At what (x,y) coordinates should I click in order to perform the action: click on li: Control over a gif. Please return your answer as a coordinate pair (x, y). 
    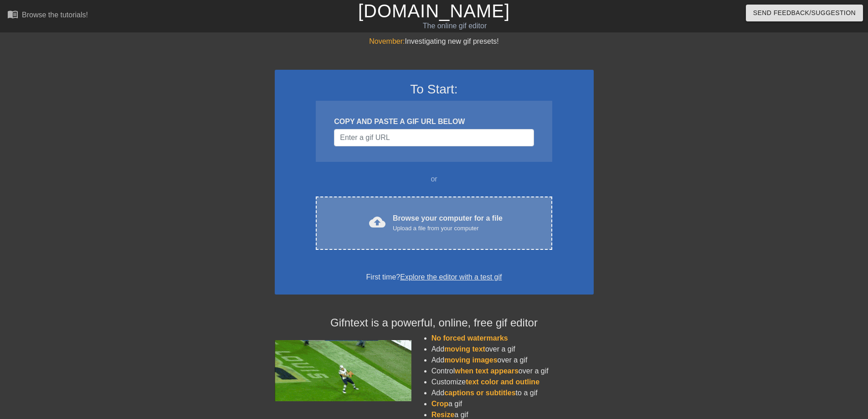
    Looking at the image, I should click on (513, 372).